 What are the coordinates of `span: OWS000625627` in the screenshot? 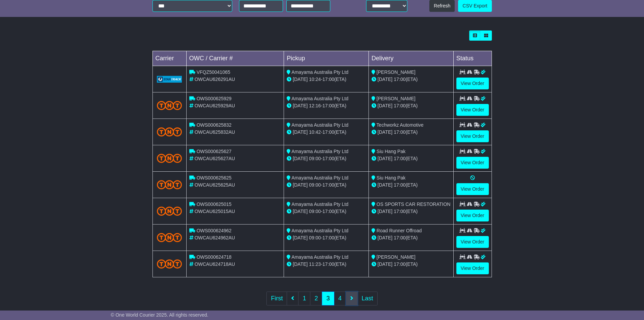 It's located at (214, 151).